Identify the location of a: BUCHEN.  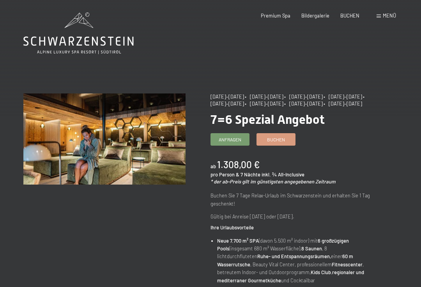
(350, 16).